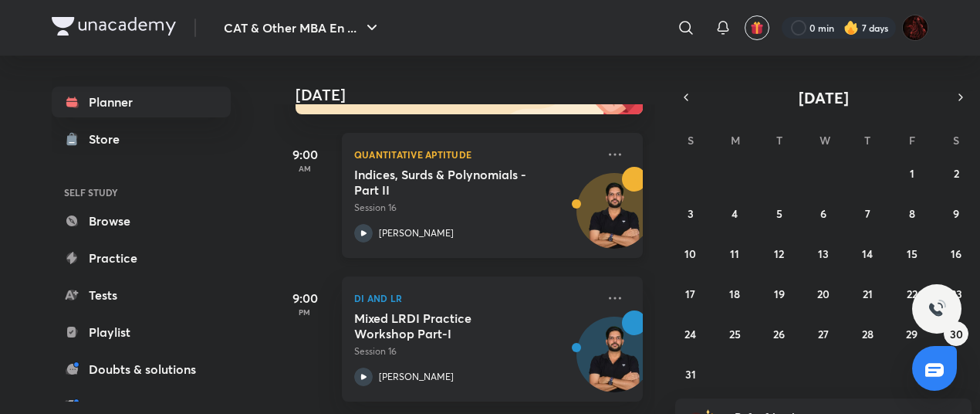  What do you see at coordinates (757, 28) in the screenshot?
I see `button: avatar` at bounding box center [757, 28].